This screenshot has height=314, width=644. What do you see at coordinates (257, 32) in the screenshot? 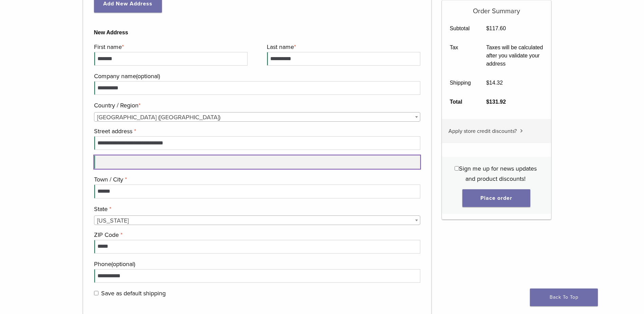
I see `b: New Address` at bounding box center [257, 32].